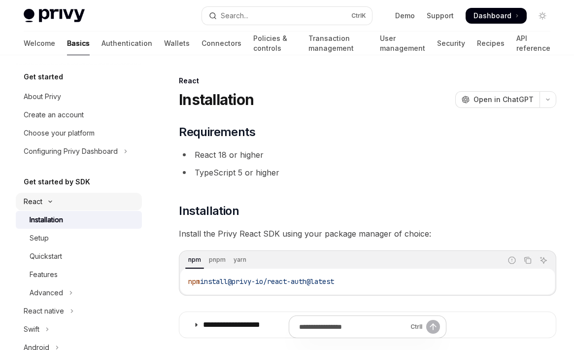  Describe the element at coordinates (54, 115) in the screenshot. I see `div: Create an account` at that location.